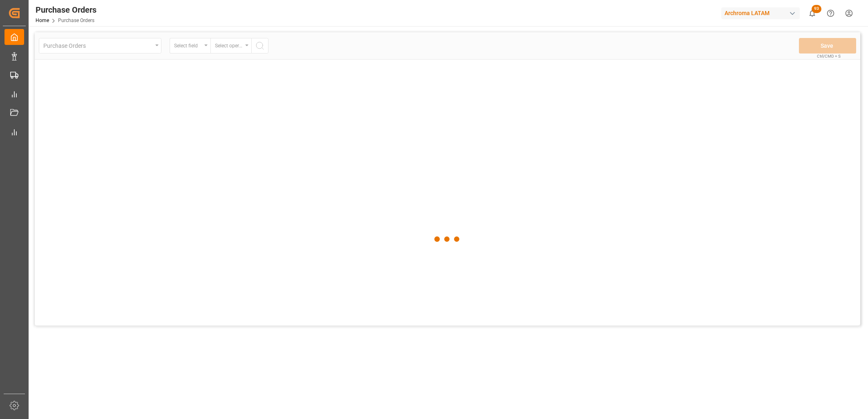  Describe the element at coordinates (42, 21) in the screenshot. I see `a: Home` at that location.